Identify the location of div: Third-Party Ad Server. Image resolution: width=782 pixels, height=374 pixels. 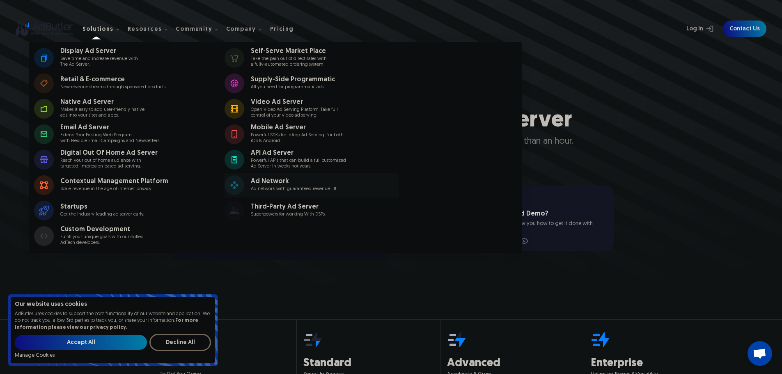
(288, 207).